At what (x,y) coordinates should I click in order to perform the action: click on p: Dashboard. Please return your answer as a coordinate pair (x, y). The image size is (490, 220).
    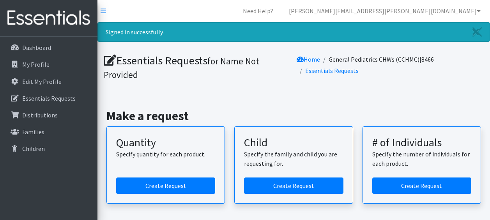
    Looking at the image, I should click on (37, 48).